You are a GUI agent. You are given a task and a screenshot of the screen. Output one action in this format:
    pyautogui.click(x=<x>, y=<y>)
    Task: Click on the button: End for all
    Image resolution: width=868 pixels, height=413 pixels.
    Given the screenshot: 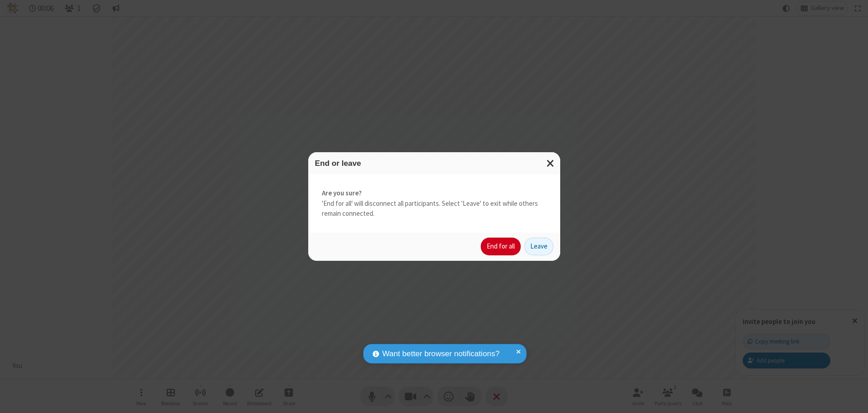 What is the action you would take?
    pyautogui.click(x=500, y=247)
    